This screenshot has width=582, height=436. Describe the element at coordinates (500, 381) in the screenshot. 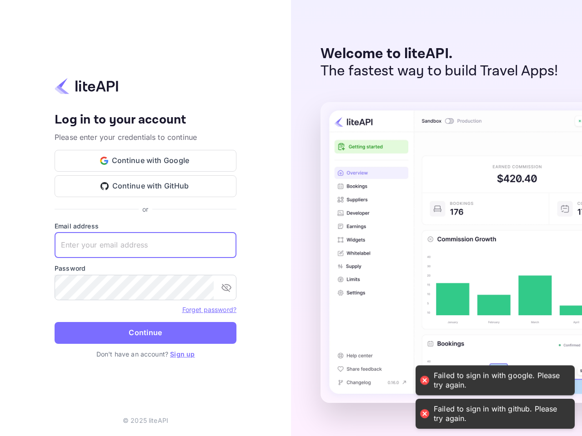

I see `div: Failed to sign in with google. Please try again.` at that location.